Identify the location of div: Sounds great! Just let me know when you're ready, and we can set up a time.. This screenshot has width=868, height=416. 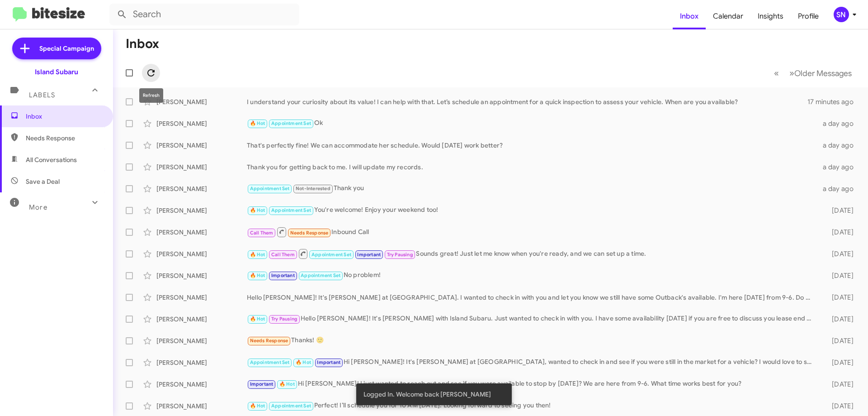
(532, 254).